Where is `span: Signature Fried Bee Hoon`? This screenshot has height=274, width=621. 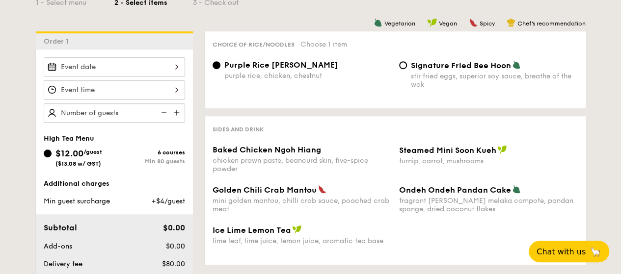 span: Signature Fried Bee Hoon is located at coordinates (461, 65).